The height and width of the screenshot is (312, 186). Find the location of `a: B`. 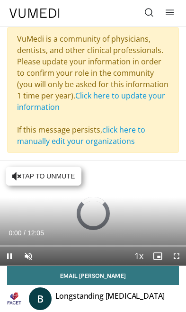

a: B is located at coordinates (40, 298).